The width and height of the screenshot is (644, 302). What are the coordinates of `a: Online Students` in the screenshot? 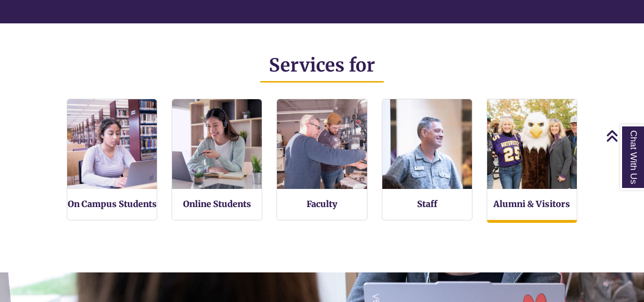 It's located at (217, 204).